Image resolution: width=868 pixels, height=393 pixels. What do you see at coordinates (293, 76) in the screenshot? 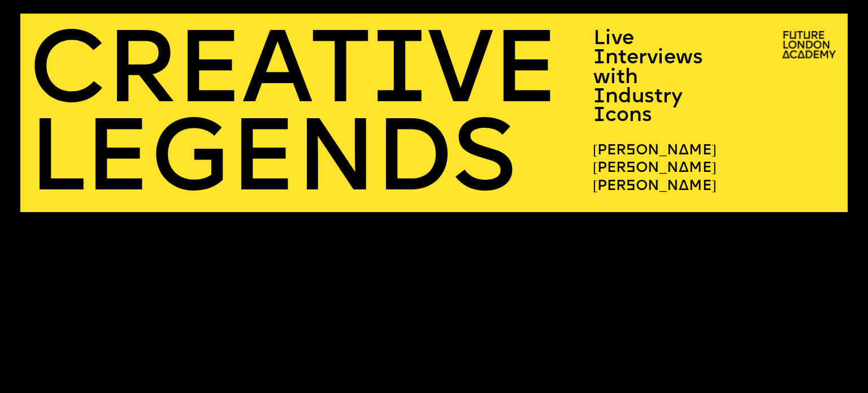
I see `span: CREAT VE` at bounding box center [293, 76].